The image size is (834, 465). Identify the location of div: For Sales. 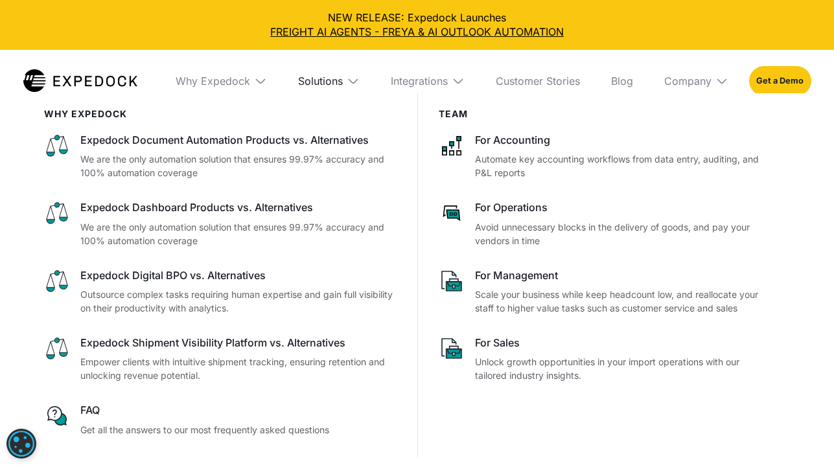
(622, 343).